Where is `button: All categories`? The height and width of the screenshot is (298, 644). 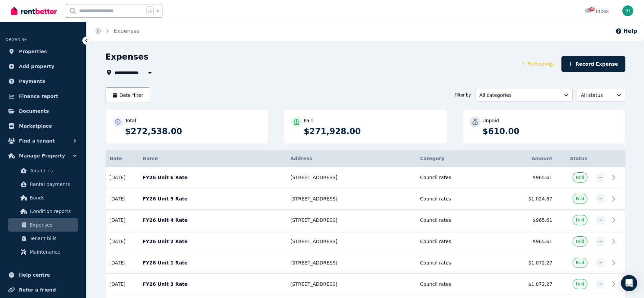
button: All categories is located at coordinates (524, 95).